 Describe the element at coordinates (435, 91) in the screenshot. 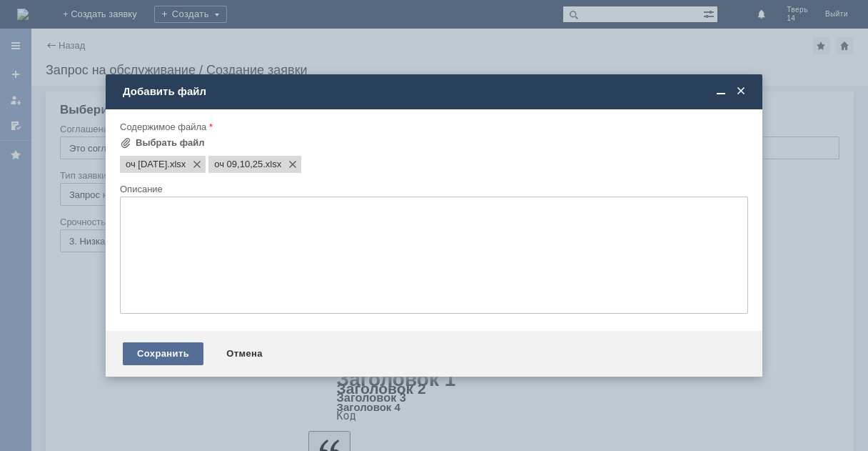

I see `div: Добавить файл` at that location.